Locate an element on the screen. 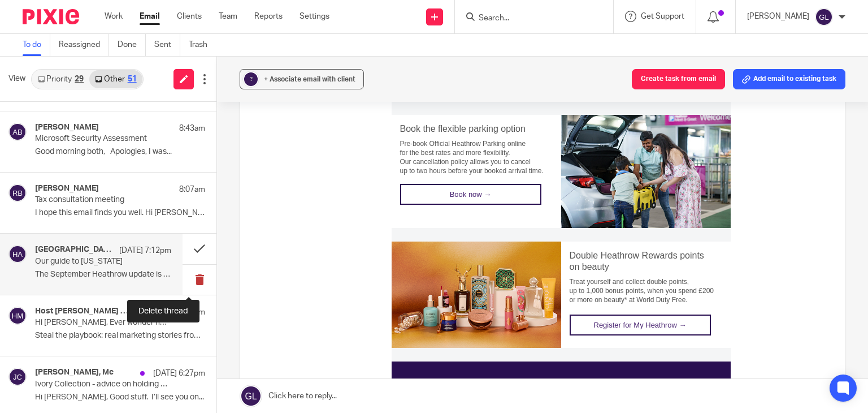 The width and height of the screenshot is (868, 413). a: Destination spotlight: New York is located at coordinates (267, 233).